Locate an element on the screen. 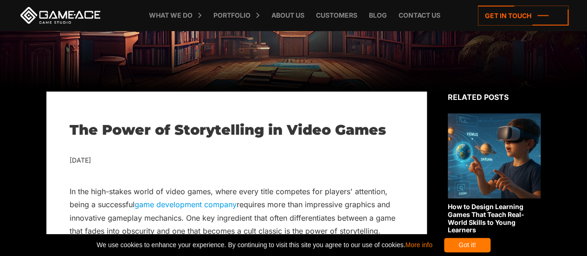  img: Related is located at coordinates (494, 155).